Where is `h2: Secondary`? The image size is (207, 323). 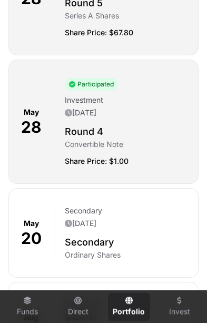 h2: Secondary is located at coordinates (127, 242).